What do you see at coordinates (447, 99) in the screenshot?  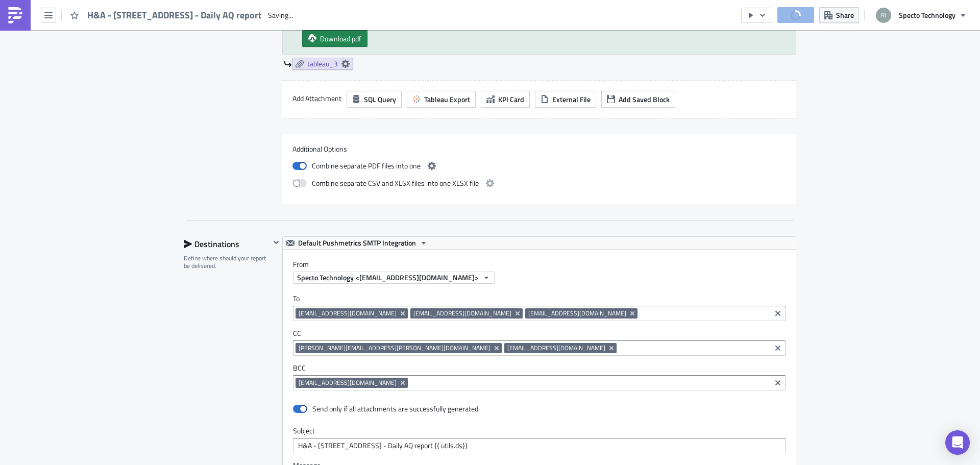 I see `span: Tableau Export` at bounding box center [447, 99].